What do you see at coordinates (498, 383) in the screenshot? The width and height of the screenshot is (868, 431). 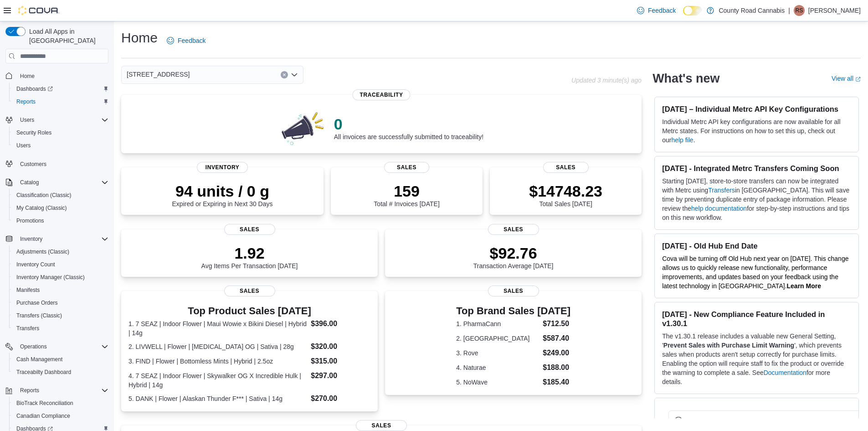 I see `dt: 5. NoWave` at bounding box center [498, 383].